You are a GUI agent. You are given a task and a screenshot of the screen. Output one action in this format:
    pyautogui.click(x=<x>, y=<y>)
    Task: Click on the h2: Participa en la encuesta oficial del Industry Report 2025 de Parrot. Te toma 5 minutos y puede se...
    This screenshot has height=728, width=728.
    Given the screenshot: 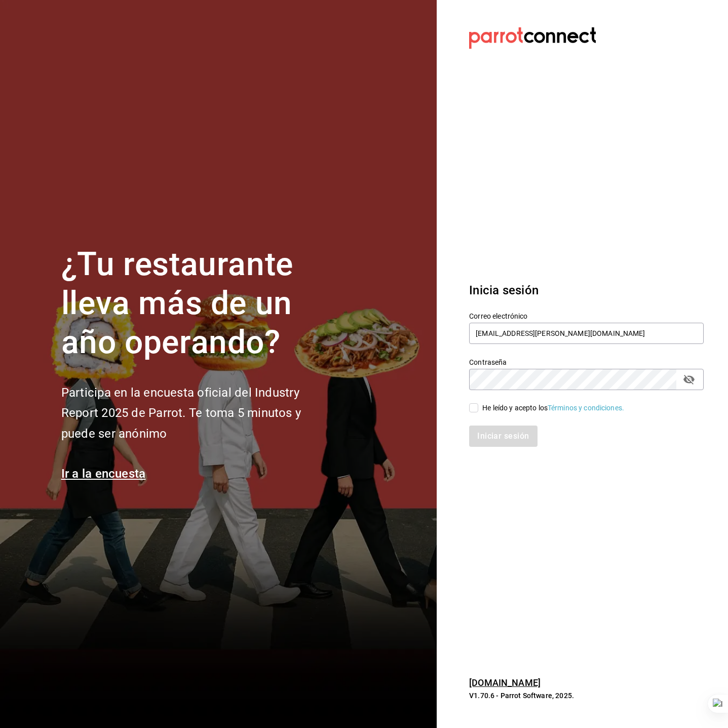 What is the action you would take?
    pyautogui.click(x=198, y=413)
    